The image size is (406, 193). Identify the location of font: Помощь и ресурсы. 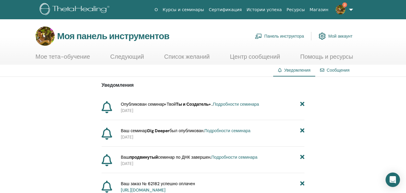
(327, 56).